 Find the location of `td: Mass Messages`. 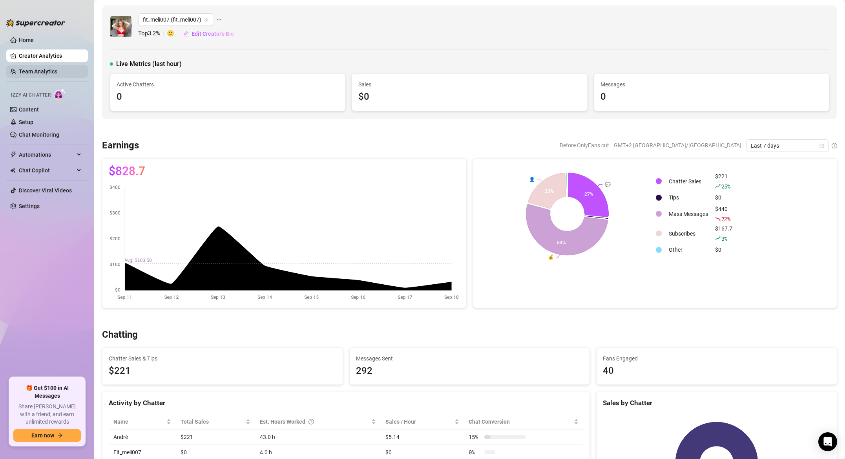

td: Mass Messages is located at coordinates (688, 214).